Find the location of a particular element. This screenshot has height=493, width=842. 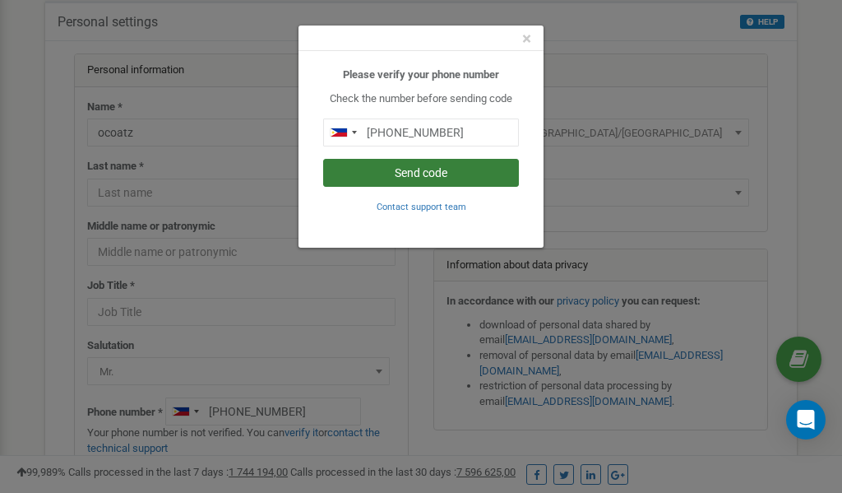

button: Send code is located at coordinates (421, 173).